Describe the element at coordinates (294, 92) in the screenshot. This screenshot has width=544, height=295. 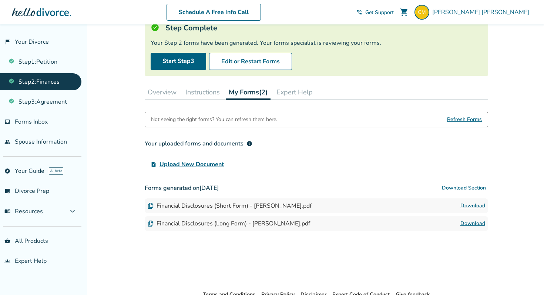
I see `button: Expert Help` at that location.